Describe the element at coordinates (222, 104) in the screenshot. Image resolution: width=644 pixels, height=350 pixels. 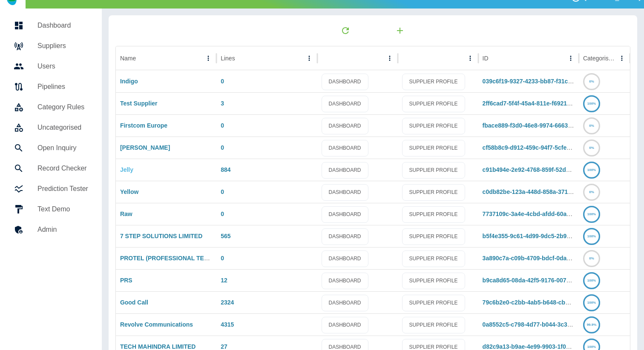
I see `a: 3` at that location.